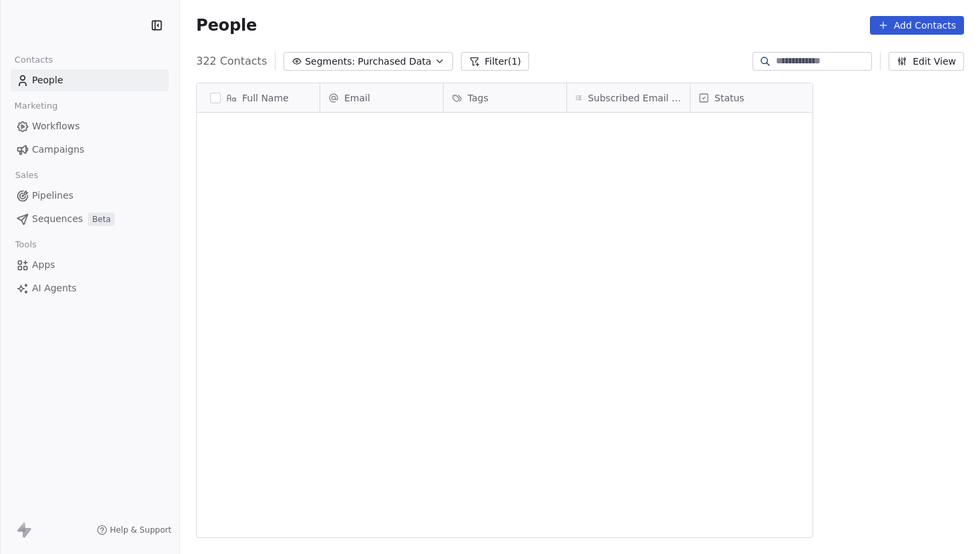  What do you see at coordinates (56, 126) in the screenshot?
I see `span: Workflows` at bounding box center [56, 126].